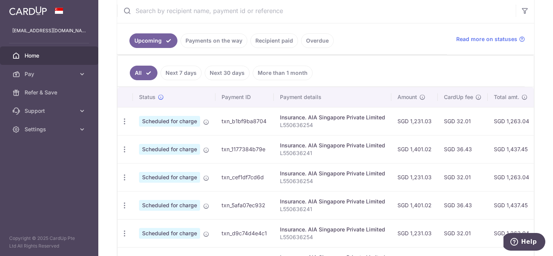  Describe the element at coordinates (28, 11) in the screenshot. I see `img: CardUp` at that location.